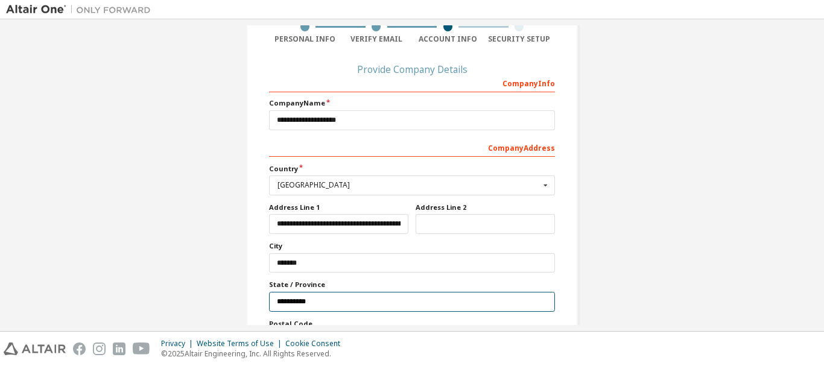 The width and height of the screenshot is (824, 366). Describe the element at coordinates (34, 348) in the screenshot. I see `img: altair_logo.svg` at that location.